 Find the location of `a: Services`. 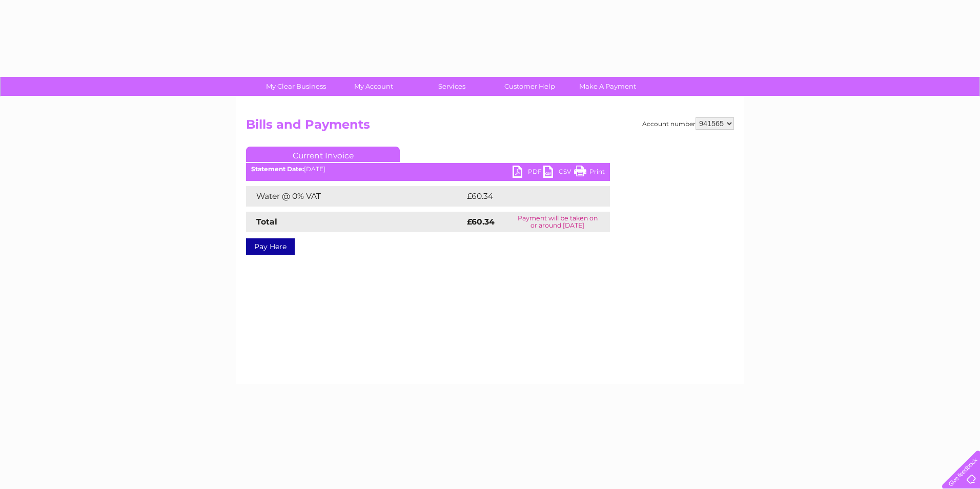

a: Services is located at coordinates (452, 86).